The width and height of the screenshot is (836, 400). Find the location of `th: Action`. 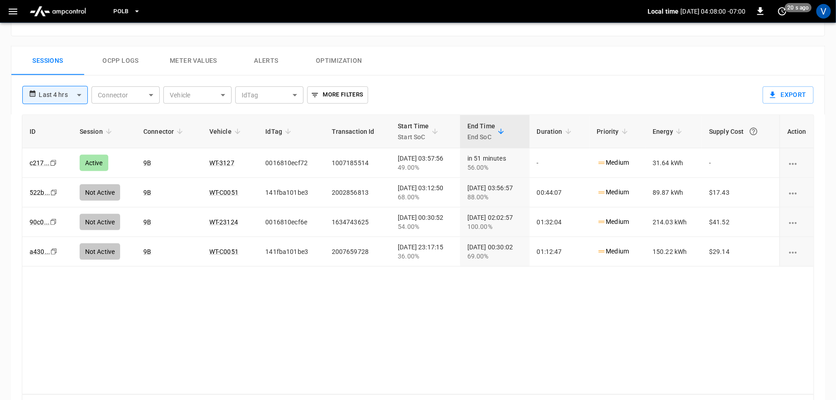

th: Action is located at coordinates (796, 131).